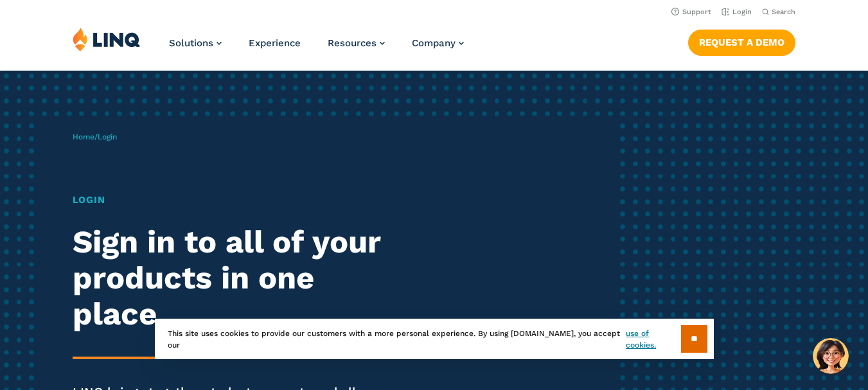 The width and height of the screenshot is (868, 390). Describe the element at coordinates (274, 43) in the screenshot. I see `span: Experience` at that location.